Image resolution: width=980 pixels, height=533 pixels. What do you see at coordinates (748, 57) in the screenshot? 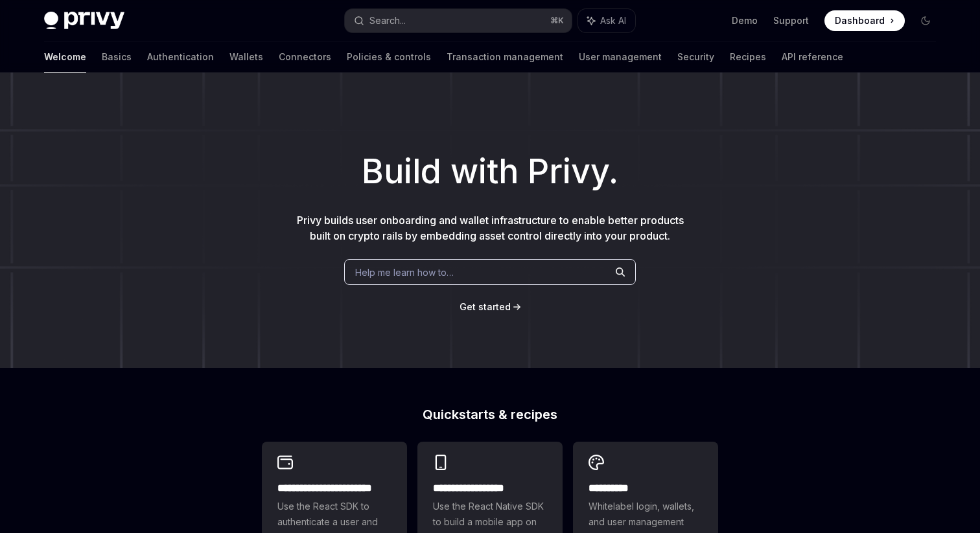
I see `a: Recipes` at bounding box center [748, 57].